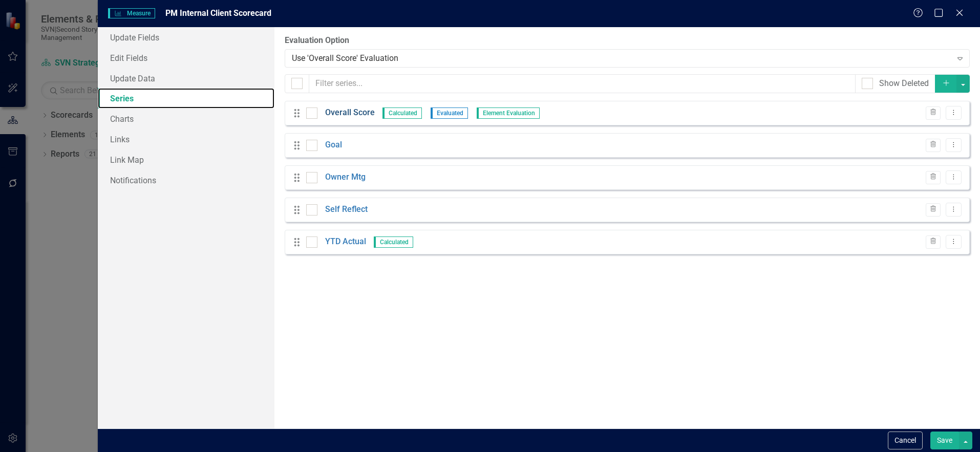 Image resolution: width=980 pixels, height=452 pixels. I want to click on button: Save, so click(945, 440).